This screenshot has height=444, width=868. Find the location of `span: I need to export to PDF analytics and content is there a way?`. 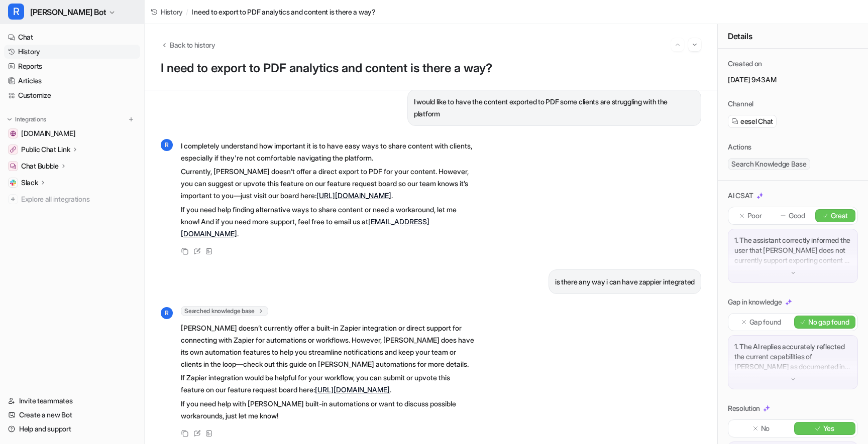

span: I need to export to PDF analytics and content is there a way? is located at coordinates (283, 12).